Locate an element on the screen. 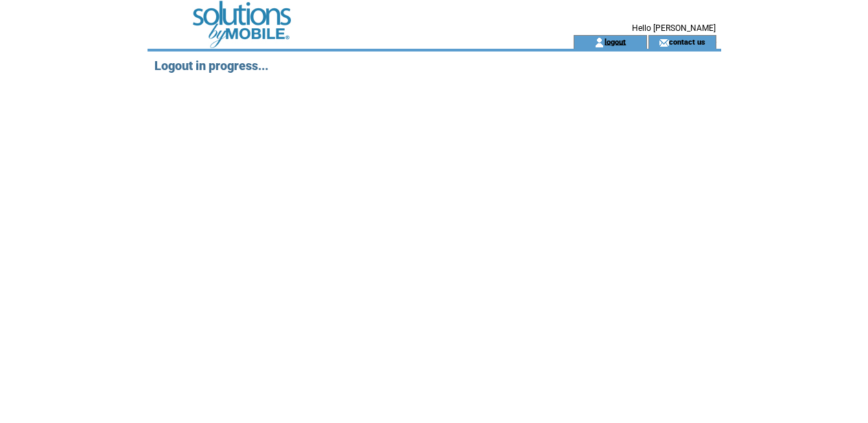 This screenshot has height=423, width=868. a: logout is located at coordinates (615, 42).